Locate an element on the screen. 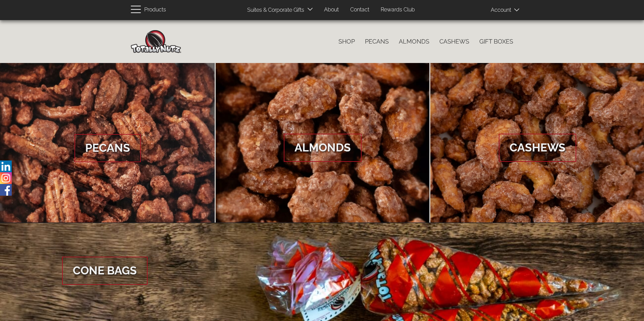 The width and height of the screenshot is (644, 321). span: Cashews is located at coordinates (537, 148).